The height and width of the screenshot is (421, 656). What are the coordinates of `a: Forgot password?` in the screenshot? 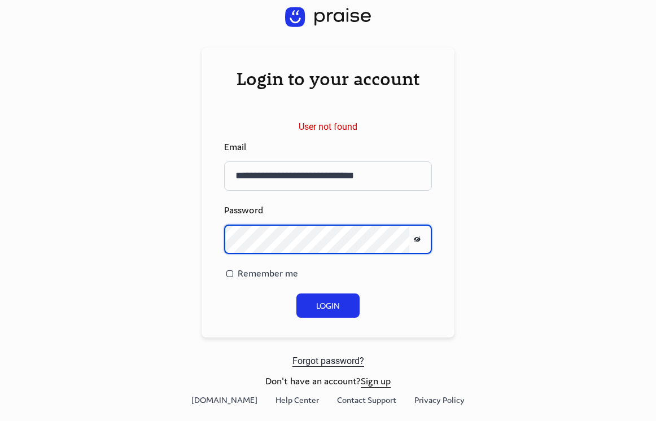 It's located at (328, 361).